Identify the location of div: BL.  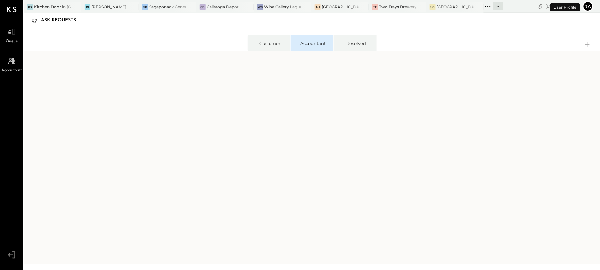
(87, 7).